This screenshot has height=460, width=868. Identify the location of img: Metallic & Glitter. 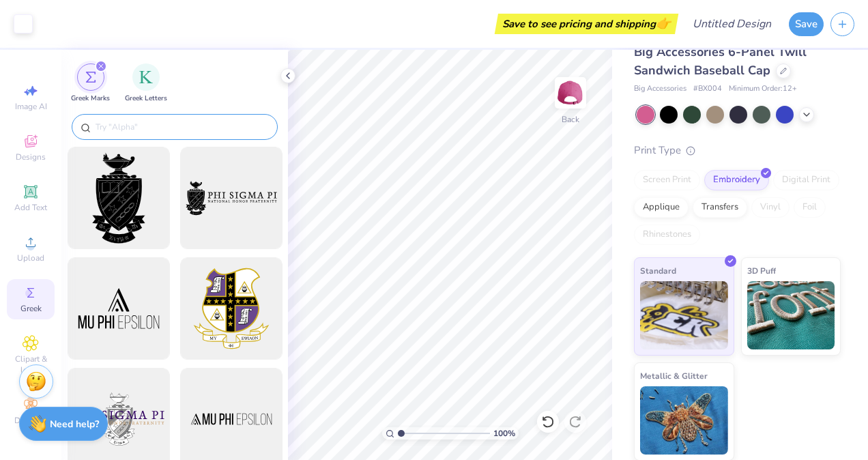
(684, 420).